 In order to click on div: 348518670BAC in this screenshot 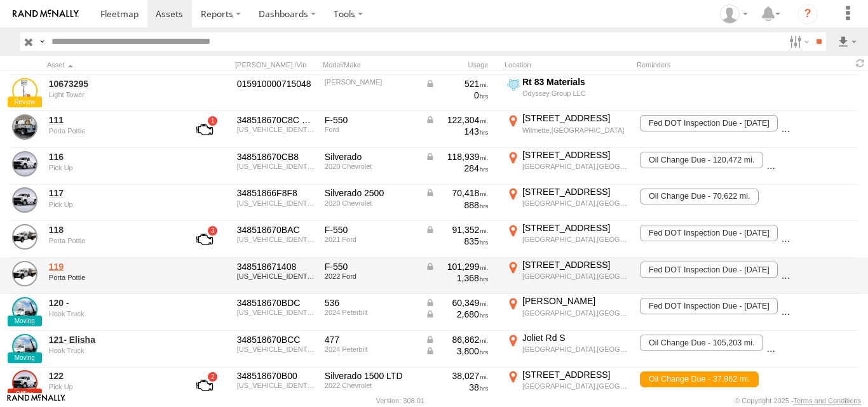, I will do `click(277, 230)`.